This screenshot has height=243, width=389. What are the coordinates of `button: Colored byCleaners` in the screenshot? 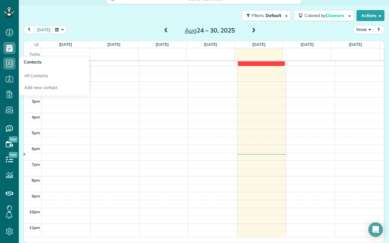 It's located at (324, 16).